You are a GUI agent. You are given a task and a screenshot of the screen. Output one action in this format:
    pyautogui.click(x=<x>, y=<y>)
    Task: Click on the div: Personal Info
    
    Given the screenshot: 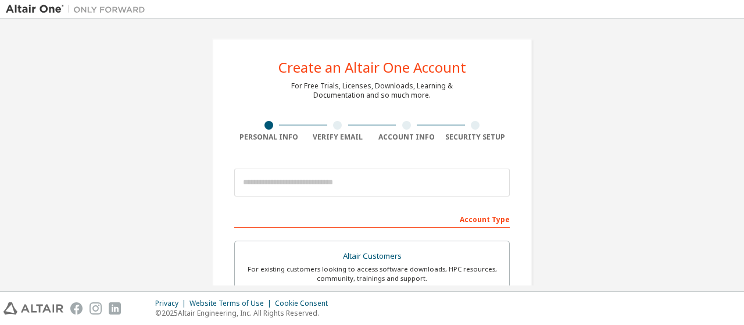 What is the action you would take?
    pyautogui.click(x=268, y=137)
    